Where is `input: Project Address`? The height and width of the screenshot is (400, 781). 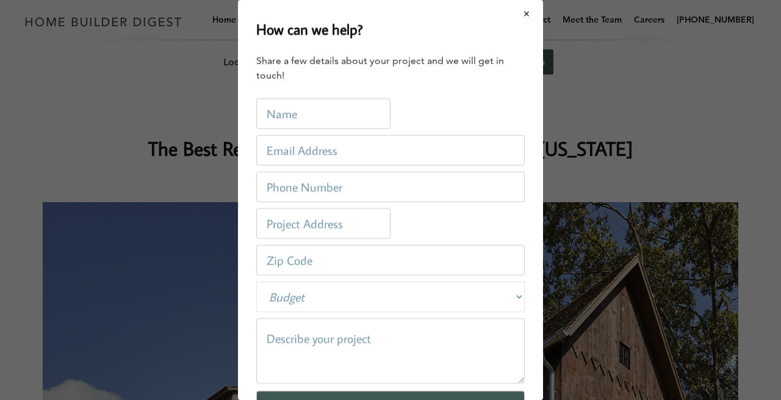 input: Project Address is located at coordinates (323, 223).